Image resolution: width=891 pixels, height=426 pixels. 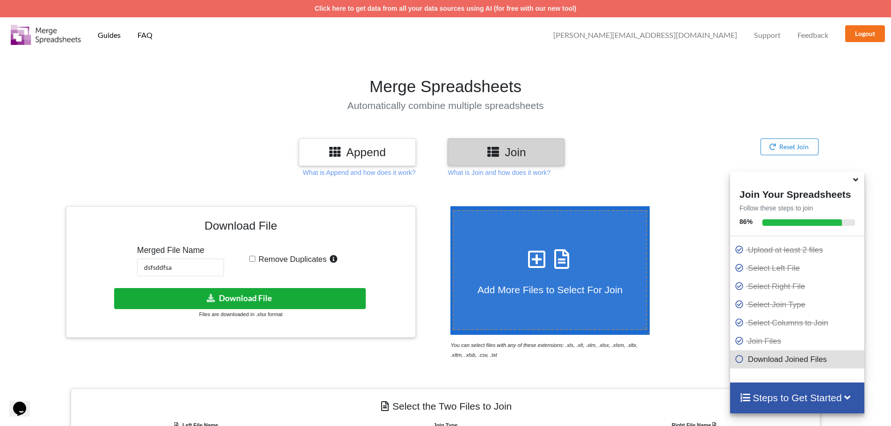 I want to click on input: Enter File Name, so click(x=181, y=268).